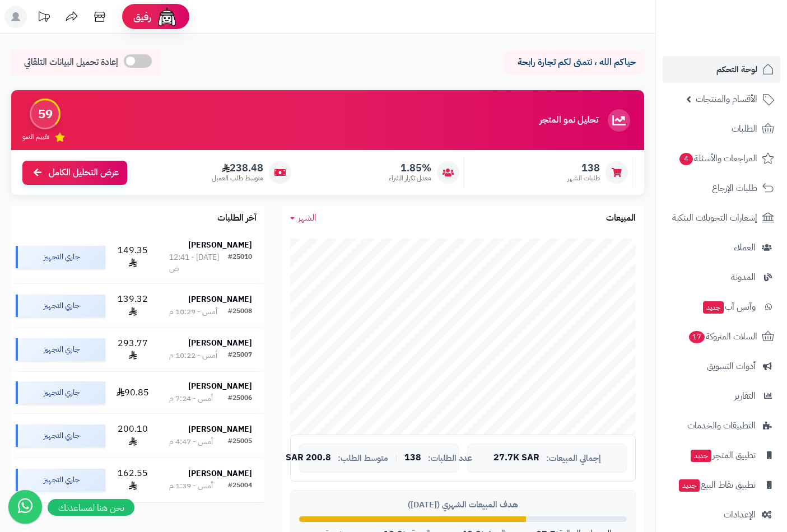  Describe the element at coordinates (722, 248) in the screenshot. I see `a: العملاء` at that location.